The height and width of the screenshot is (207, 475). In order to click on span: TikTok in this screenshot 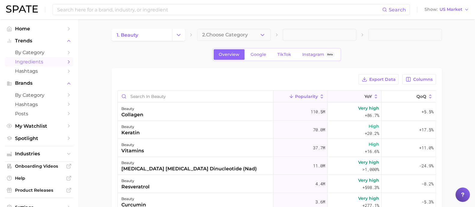, I will do `click(284, 54)`.